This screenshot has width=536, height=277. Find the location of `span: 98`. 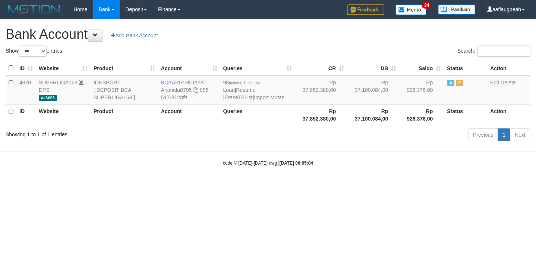

span: 98 is located at coordinates (242, 82).